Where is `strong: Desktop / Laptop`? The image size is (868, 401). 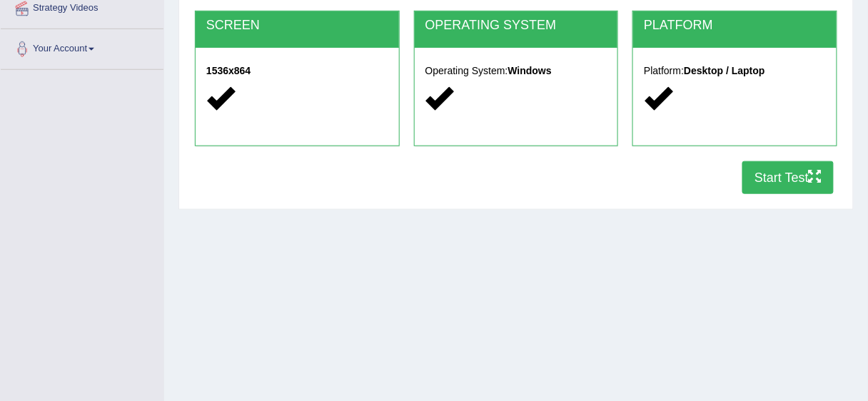 strong: Desktop / Laptop is located at coordinates (725, 71).